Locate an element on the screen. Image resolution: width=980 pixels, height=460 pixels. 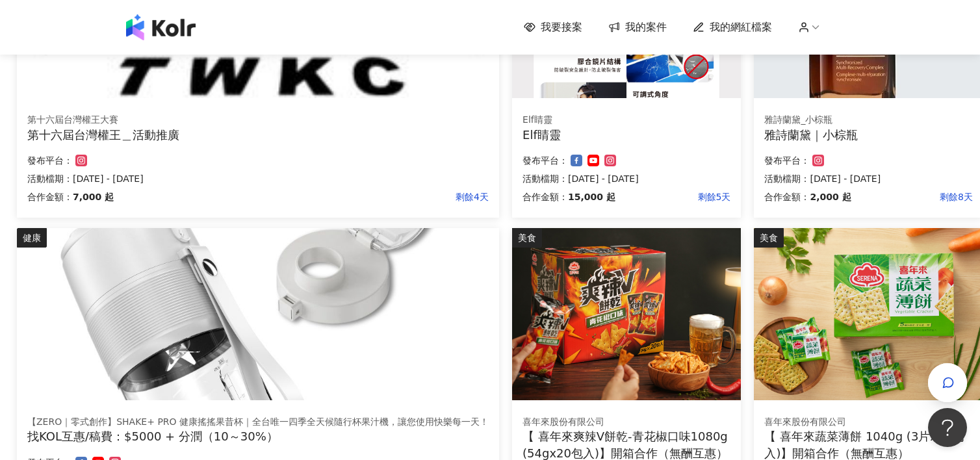
div: 第十六屆台灣權王＿活動推廣 is located at coordinates (258, 135).